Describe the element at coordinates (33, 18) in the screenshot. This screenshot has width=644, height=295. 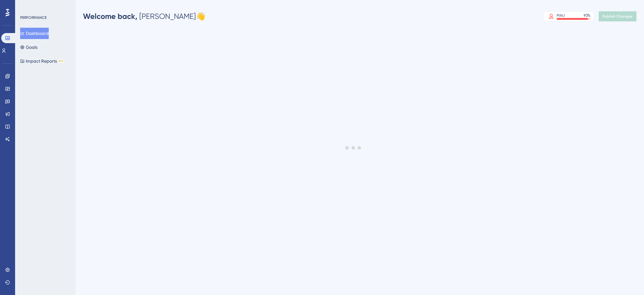
I see `div: PERFORMANCE` at that location.